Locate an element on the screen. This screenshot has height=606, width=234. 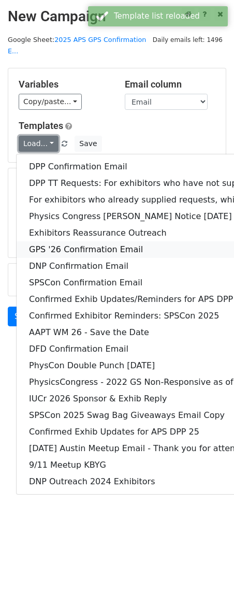
h5: Variables is located at coordinates (64, 84).